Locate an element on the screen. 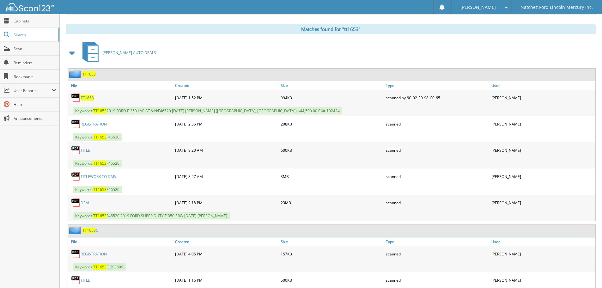 The height and width of the screenshot is (288, 602). div: Chat Widget is located at coordinates (586, 273).